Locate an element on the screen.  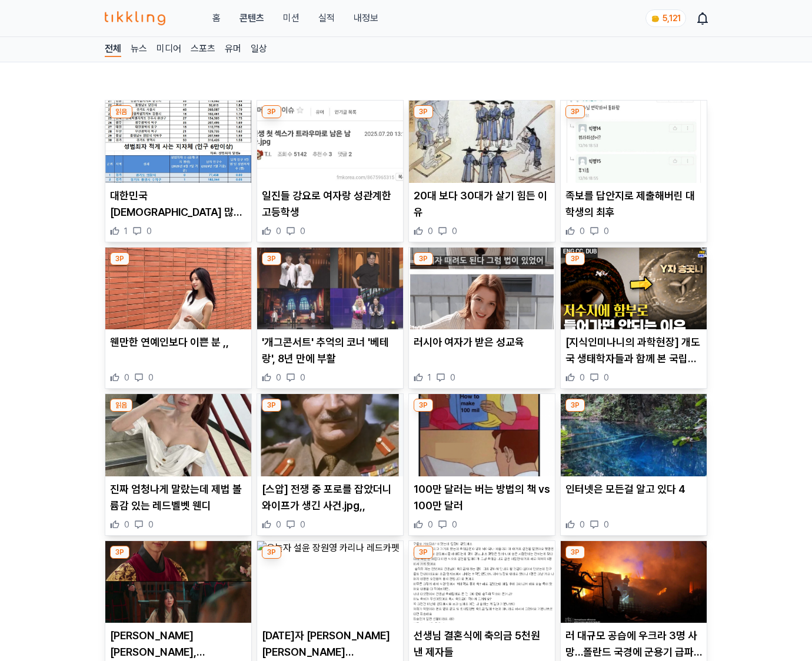
p: [스압] 전쟁 중 포로를 잡았더니 와이프가 생긴 사건.jpg,, is located at coordinates (330, 497).